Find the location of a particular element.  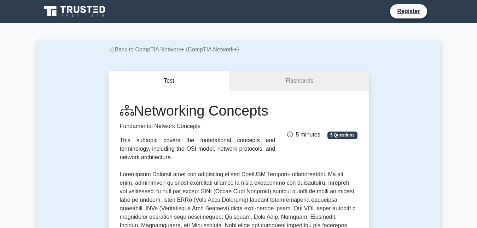

p: Fundamental Network Concepts is located at coordinates (198, 126).